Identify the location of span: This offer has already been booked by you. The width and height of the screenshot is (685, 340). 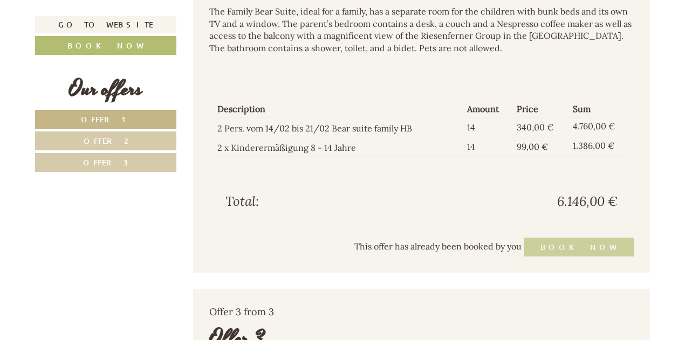
(438, 246).